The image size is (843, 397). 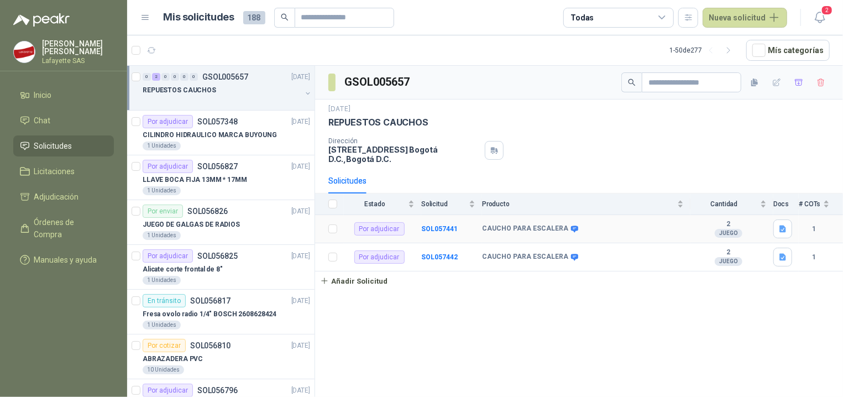 I want to click on div: Por enviar, so click(x=163, y=211).